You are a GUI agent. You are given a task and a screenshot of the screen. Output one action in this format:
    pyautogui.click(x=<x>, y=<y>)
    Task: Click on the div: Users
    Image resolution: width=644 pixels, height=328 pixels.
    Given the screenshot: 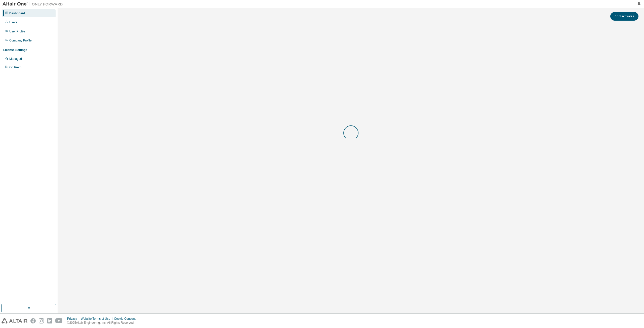 What is the action you would take?
    pyautogui.click(x=13, y=22)
    